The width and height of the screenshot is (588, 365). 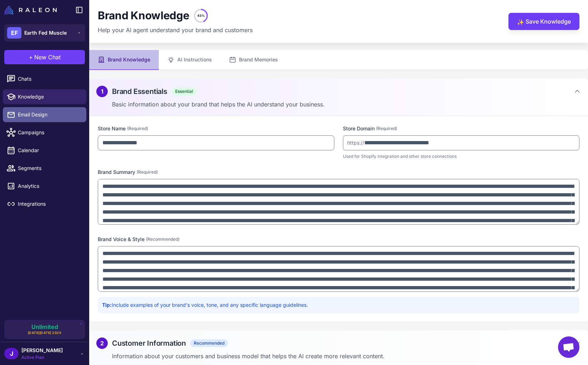 I want to click on span: Recommended, so click(x=209, y=344).